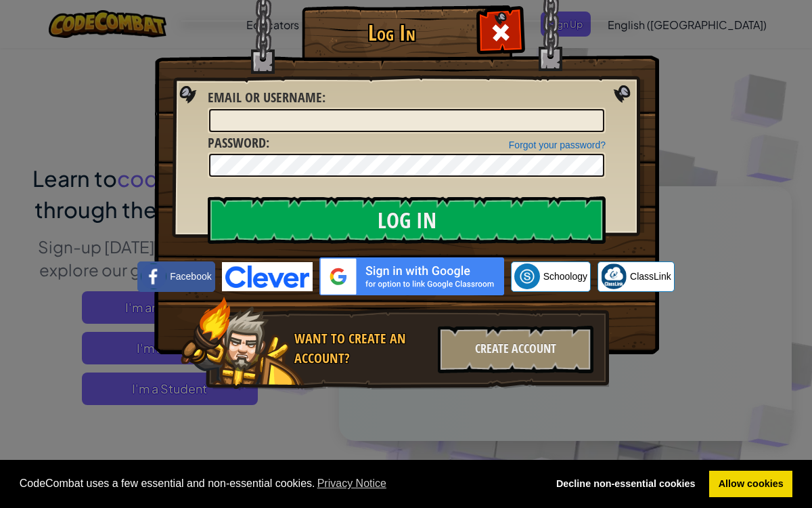 The height and width of the screenshot is (508, 812). I want to click on a: learn more about cookies, so click(352, 483).